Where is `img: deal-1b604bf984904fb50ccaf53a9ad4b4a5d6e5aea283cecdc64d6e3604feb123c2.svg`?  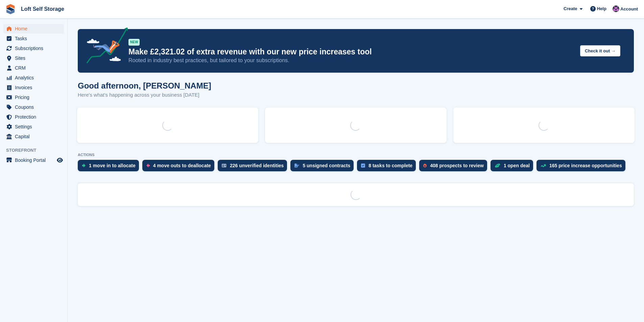
img: deal-1b604bf984904fb50ccaf53a9ad4b4a5d6e5aea283cecdc64d6e3604feb123c2.svg is located at coordinates (498, 166).